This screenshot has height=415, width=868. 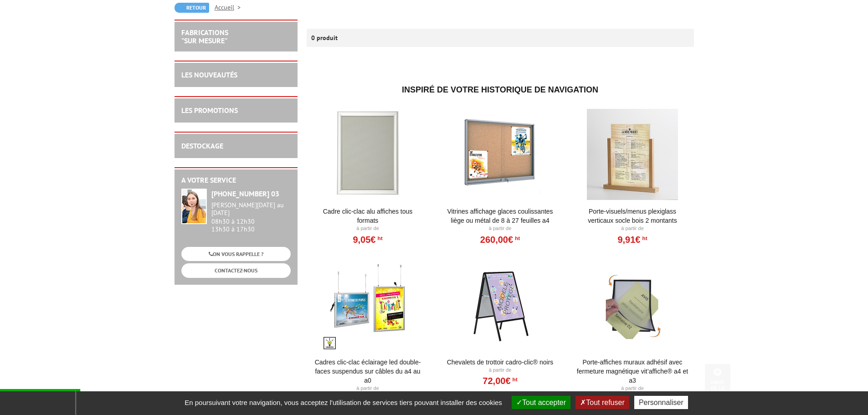 What do you see at coordinates (632, 371) in the screenshot?
I see `a: Porte-affiches muraux adhésif avec fermeture magnétique VIT’AFFICHE® A4 et A3` at bounding box center [632, 371].